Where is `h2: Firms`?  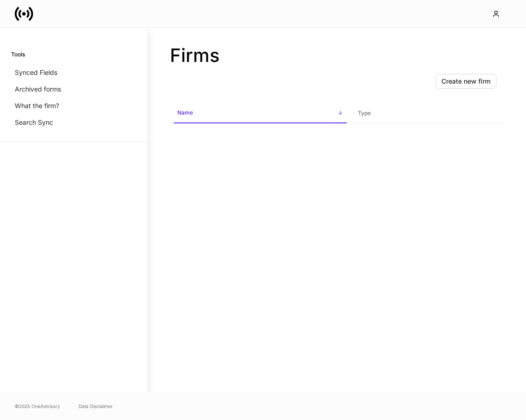
h2: Firms is located at coordinates (337, 56).